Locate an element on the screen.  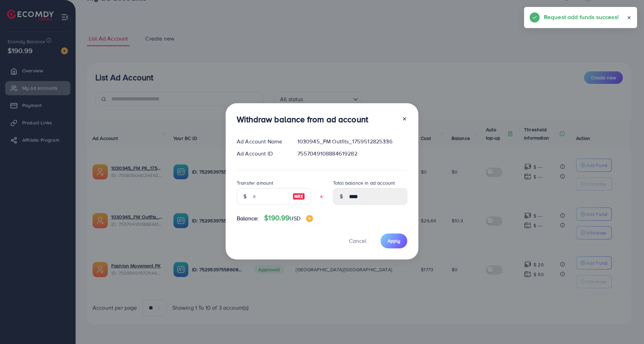
h4: $190.99 is located at coordinates (289, 218).